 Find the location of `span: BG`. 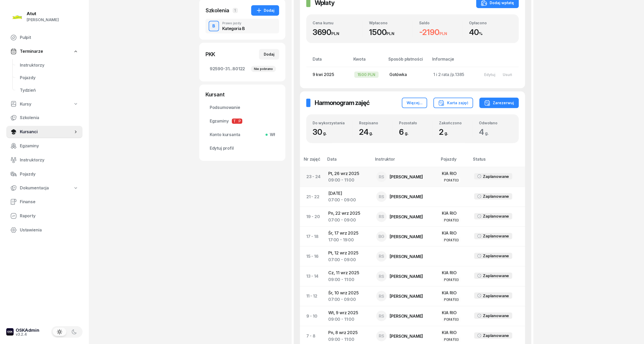

span: BG is located at coordinates (381, 237).